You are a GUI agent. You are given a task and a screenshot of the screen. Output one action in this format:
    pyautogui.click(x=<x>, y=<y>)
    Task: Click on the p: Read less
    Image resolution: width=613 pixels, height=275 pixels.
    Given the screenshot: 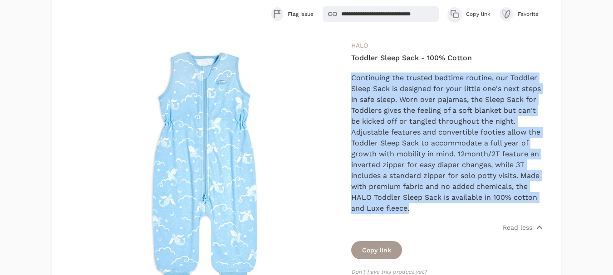 What is the action you would take?
    pyautogui.click(x=517, y=228)
    